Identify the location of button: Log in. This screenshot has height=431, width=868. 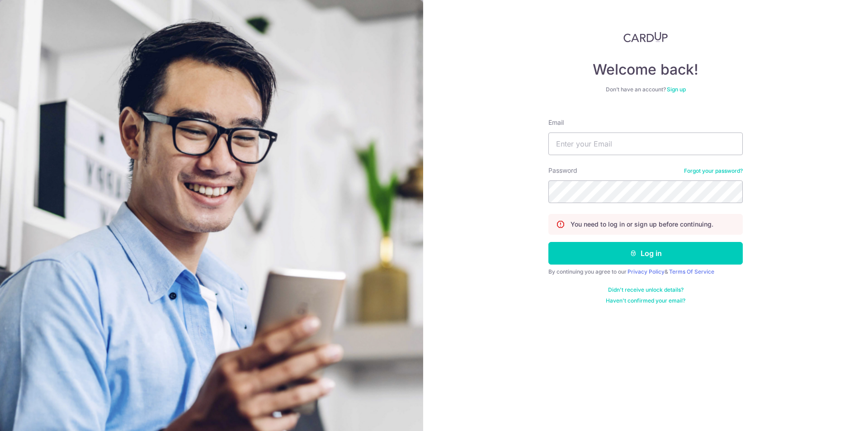
(646, 253).